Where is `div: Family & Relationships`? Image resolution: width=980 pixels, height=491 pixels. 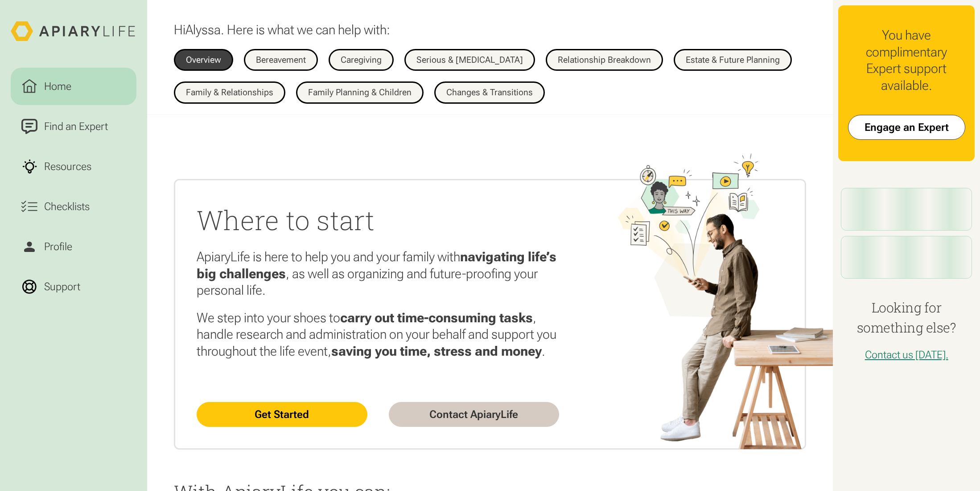
div: Family & Relationships is located at coordinates (229, 93).